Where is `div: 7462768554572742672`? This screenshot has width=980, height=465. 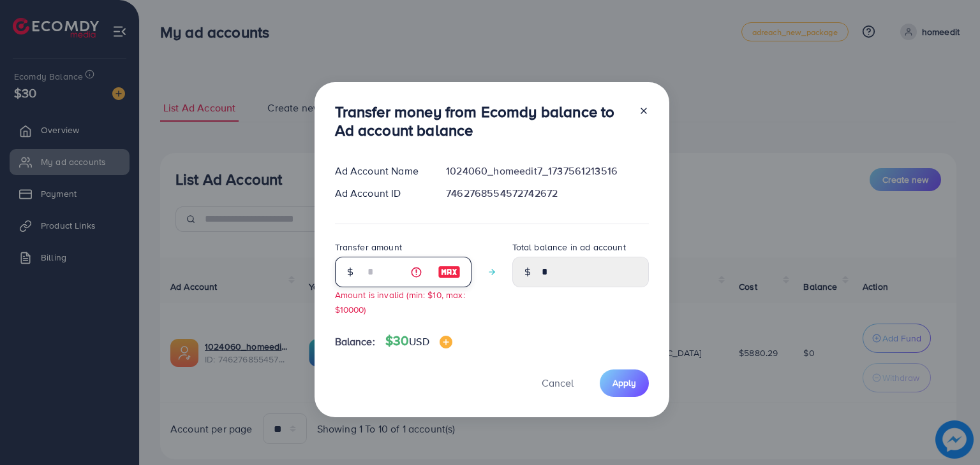
div: 7462768554572742672 is located at coordinates (546, 193).